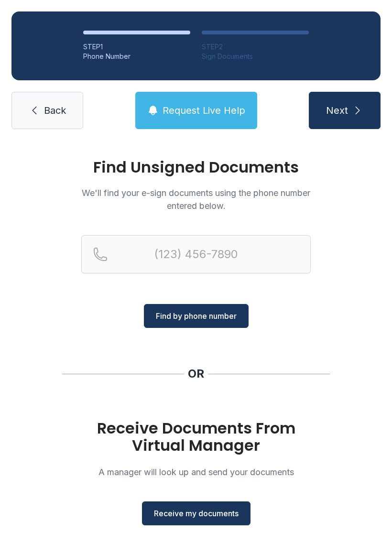  I want to click on h1: Find Unsigned Documents, so click(196, 167).